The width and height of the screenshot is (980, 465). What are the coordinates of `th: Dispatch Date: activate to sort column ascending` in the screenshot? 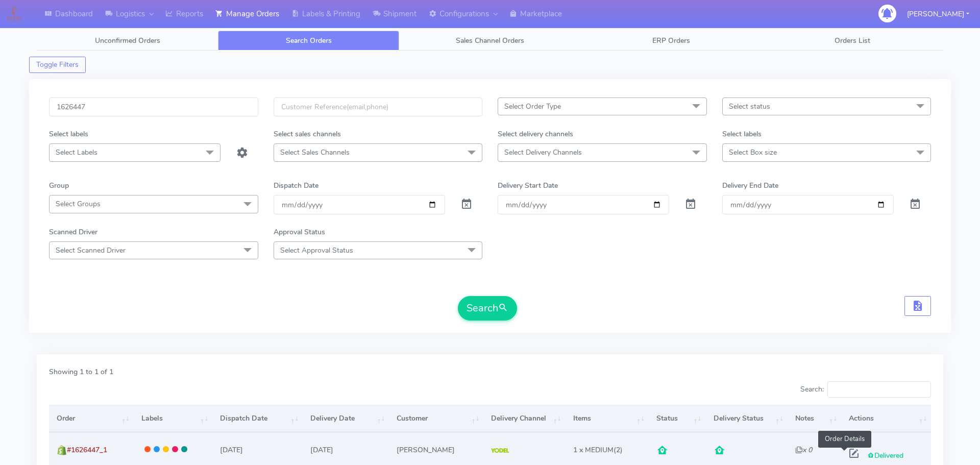 It's located at (257, 418).